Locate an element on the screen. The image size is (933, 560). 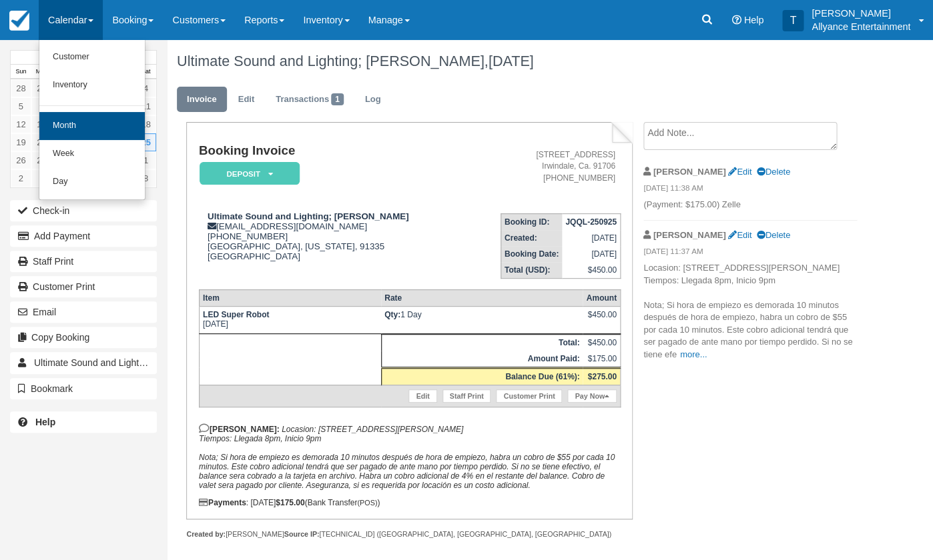
a: 11 is located at coordinates (145, 106).